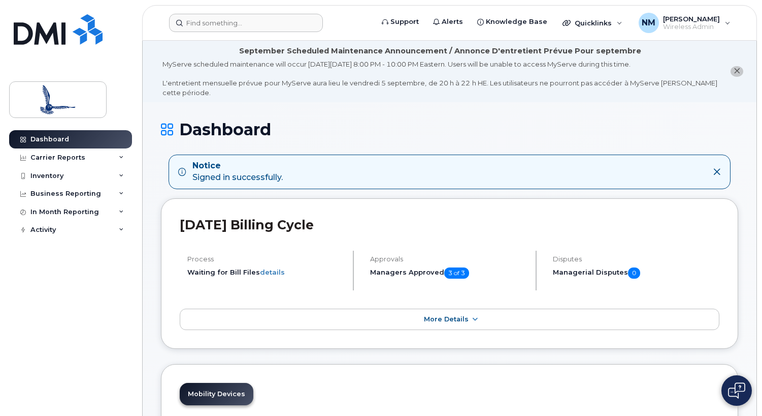 Image resolution: width=762 pixels, height=416 pixels. I want to click on h1: Dashboard, so click(450, 129).